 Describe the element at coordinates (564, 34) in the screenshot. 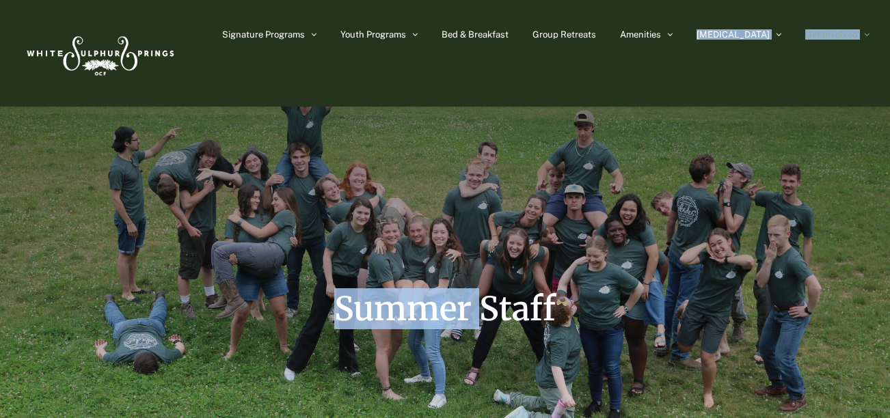

I see `span: Group Retreats` at that location.